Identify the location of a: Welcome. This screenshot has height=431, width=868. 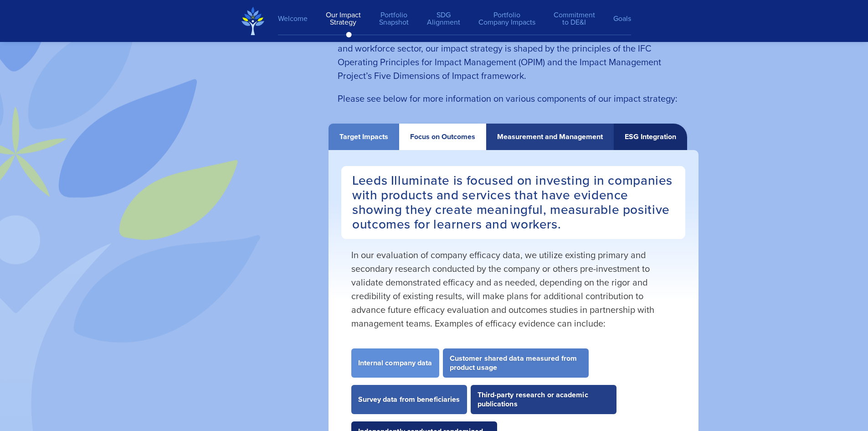
(297, 19).